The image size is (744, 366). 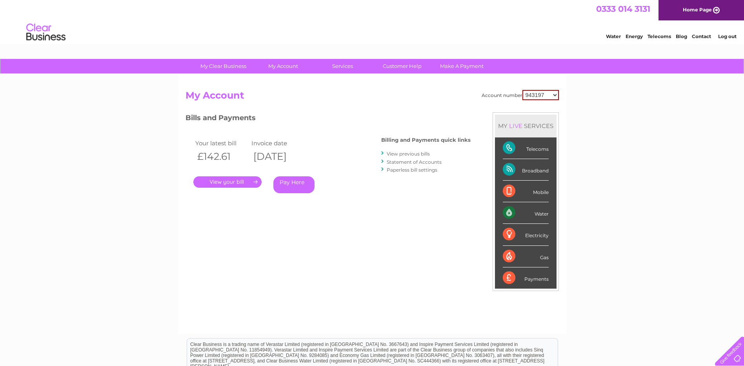 What do you see at coordinates (727, 36) in the screenshot?
I see `a: Log out` at bounding box center [727, 36].